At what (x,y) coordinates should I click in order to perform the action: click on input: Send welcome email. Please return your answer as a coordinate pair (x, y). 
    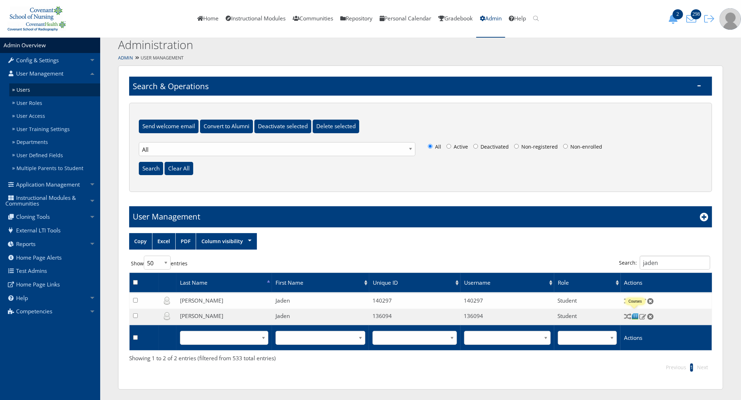
    Looking at the image, I should click on (169, 126).